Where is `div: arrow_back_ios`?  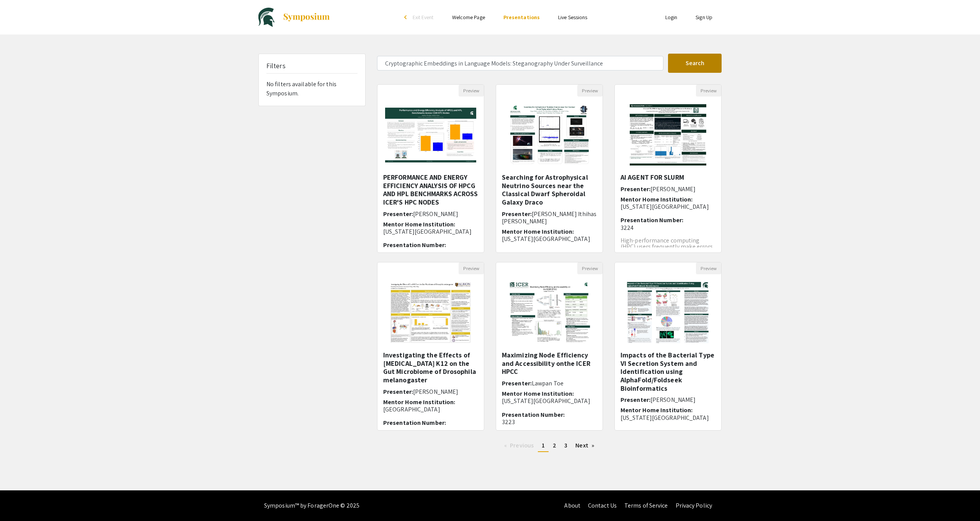 div: arrow_back_ios is located at coordinates (406, 17).